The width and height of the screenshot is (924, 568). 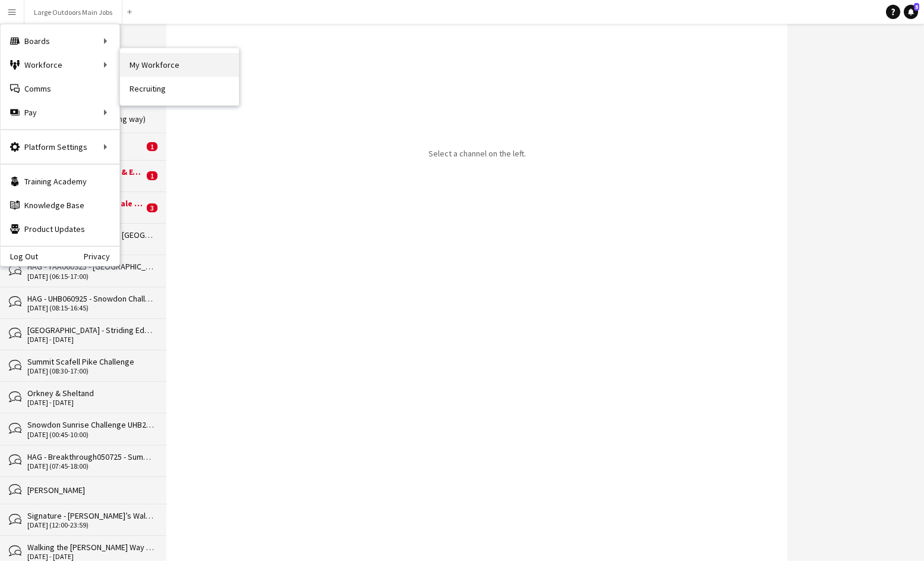 I want to click on span: 5, so click(x=916, y=7).